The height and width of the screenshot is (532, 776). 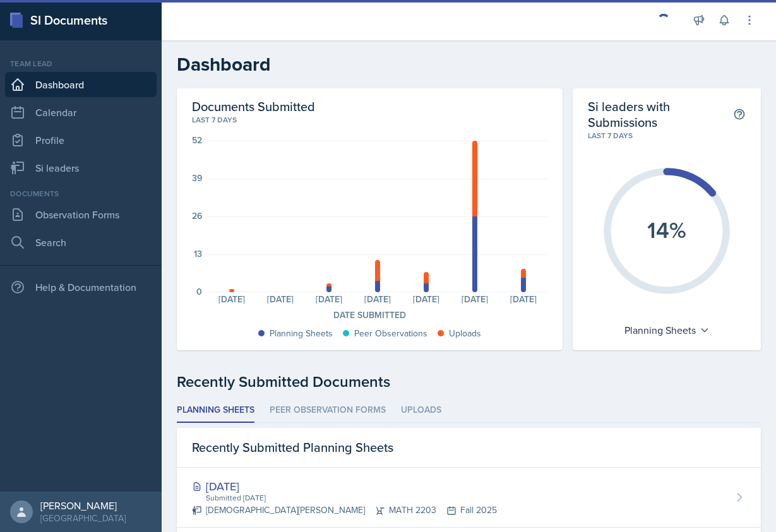 What do you see at coordinates (469, 381) in the screenshot?
I see `div: Recently Submitted Documents` at bounding box center [469, 381].